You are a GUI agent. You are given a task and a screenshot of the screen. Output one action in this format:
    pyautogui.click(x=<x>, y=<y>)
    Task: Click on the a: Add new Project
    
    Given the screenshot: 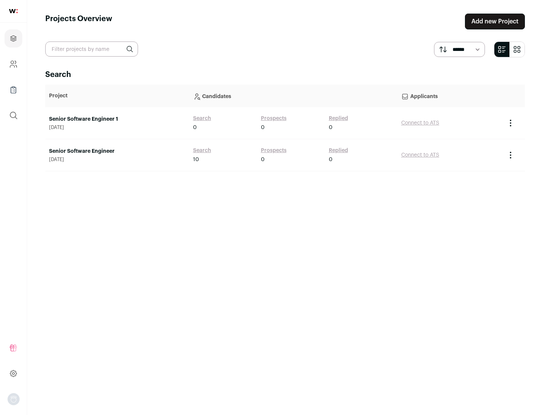 What is the action you would take?
    pyautogui.click(x=495, y=22)
    